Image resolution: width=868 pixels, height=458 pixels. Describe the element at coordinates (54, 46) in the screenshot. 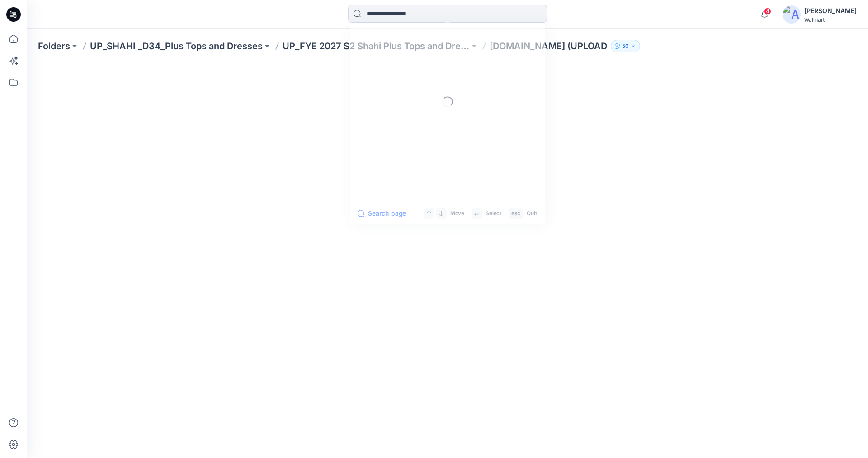

I see `a: Folders` at that location.